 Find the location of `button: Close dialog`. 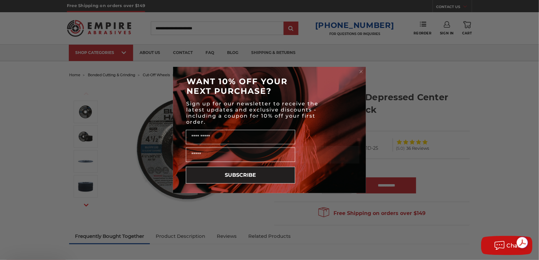

button: Close dialog is located at coordinates (361, 72).